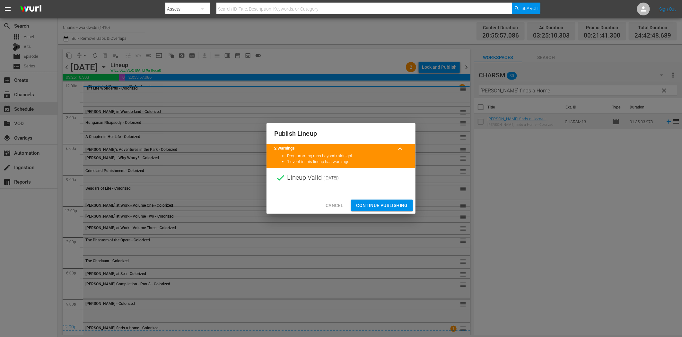  Describe the element at coordinates (31, 9) in the screenshot. I see `img: ans4CAIJ8jUAAAAAAAAAAAAAAAAAAAAAAAAgQb4GAAAAAAAAAAAAAAAAAAAAAAAAJMjXAAAAAAAAAAAAAAAAAAAAAAAAgAT5G...` at that location.